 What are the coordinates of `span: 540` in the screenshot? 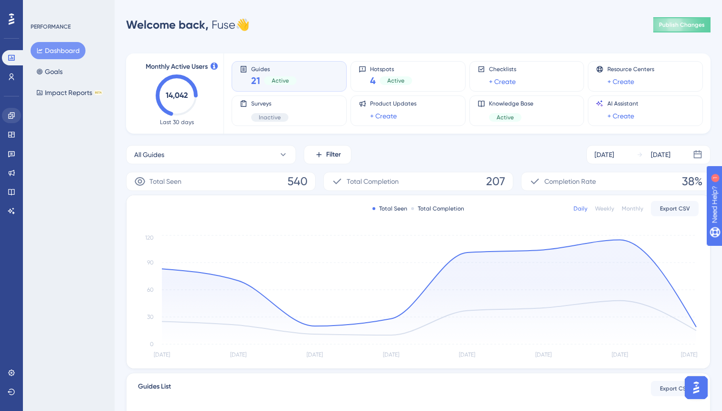 It's located at (298, 182).